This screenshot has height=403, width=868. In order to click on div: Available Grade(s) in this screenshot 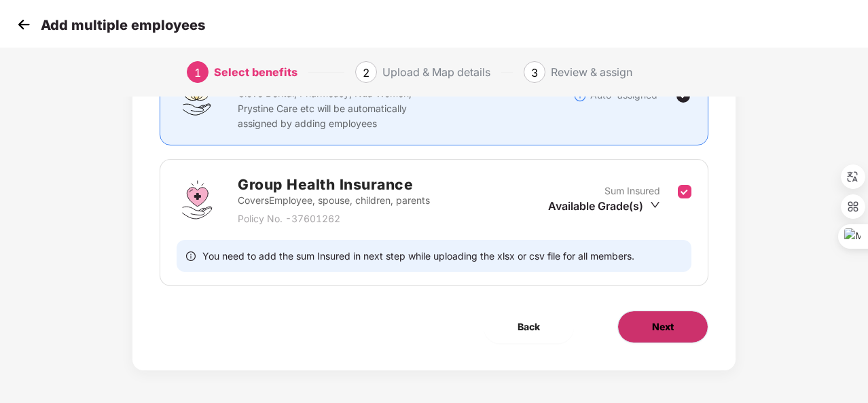, I will do `click(604, 206)`.